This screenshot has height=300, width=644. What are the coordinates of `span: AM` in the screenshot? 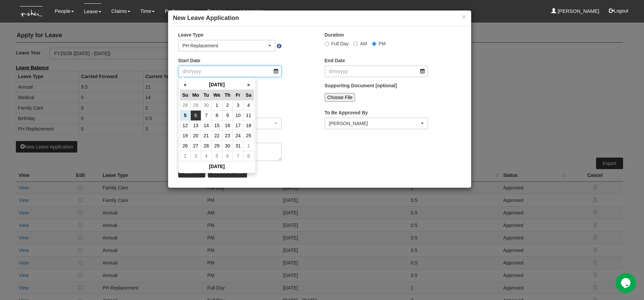 It's located at (363, 44).